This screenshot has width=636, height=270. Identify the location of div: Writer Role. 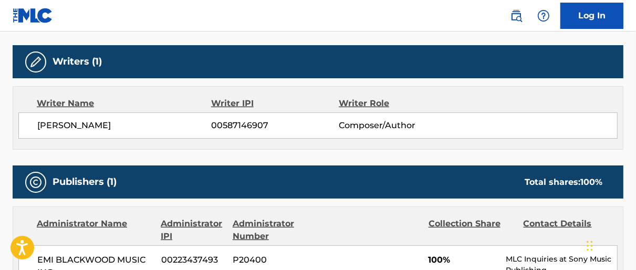
(397, 104).